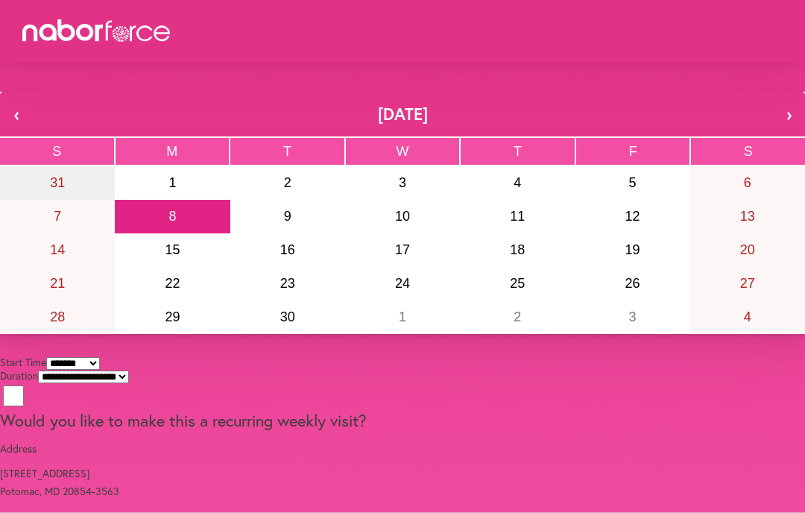 The width and height of the screenshot is (805, 513). I want to click on button: September 25, 2025, so click(517, 283).